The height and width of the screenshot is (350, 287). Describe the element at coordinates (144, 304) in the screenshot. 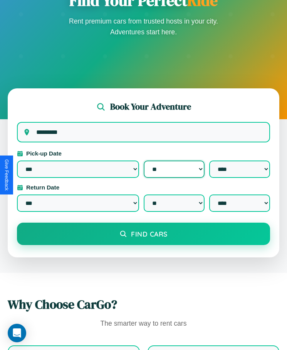

I see `h2: Why Choose CarGo?` at that location.